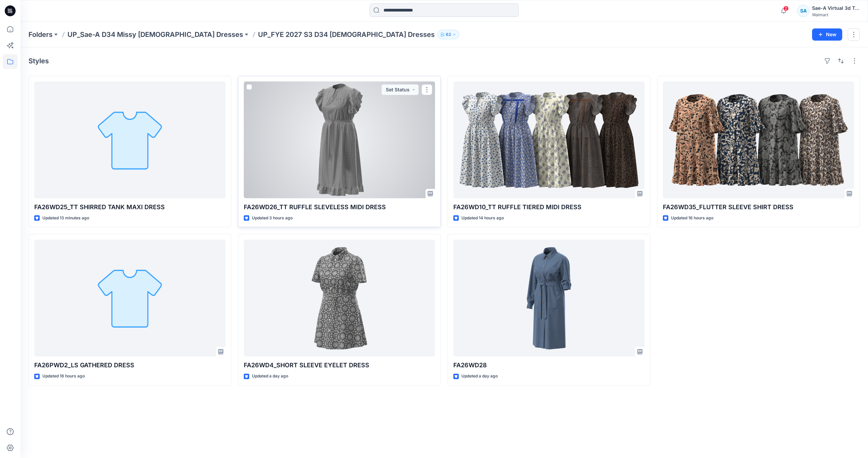  I want to click on a: FA26WD10_TT RUFFLE TIERED MIDI DRESS, so click(549, 140).